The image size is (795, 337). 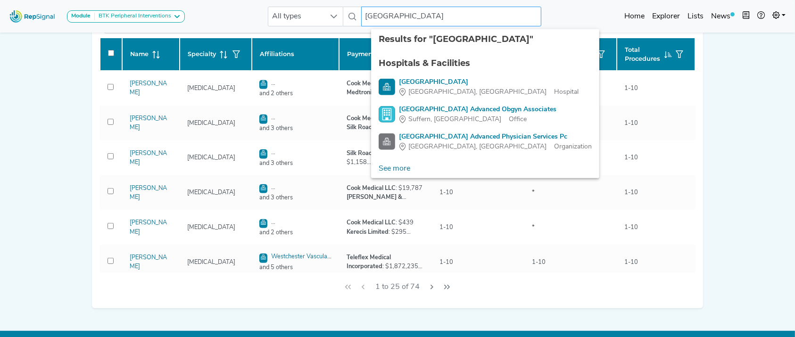 I want to click on div: Hospitals & Facilities, so click(x=485, y=63).